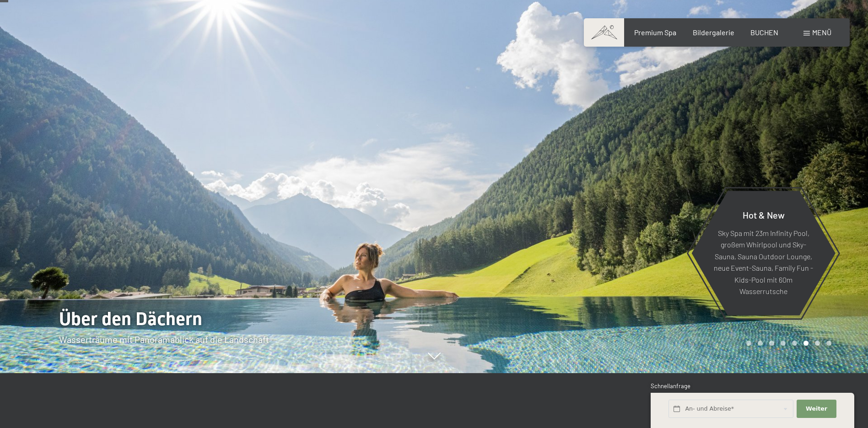 Image resolution: width=868 pixels, height=428 pixels. What do you see at coordinates (822, 32) in the screenshot?
I see `span: Menü` at bounding box center [822, 32].